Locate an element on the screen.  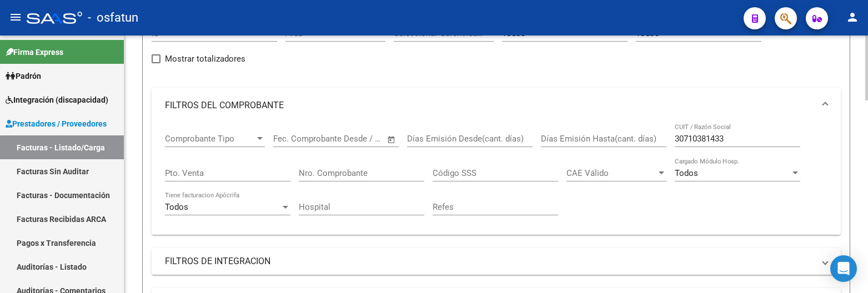
input: End date is located at coordinates (346, 139).